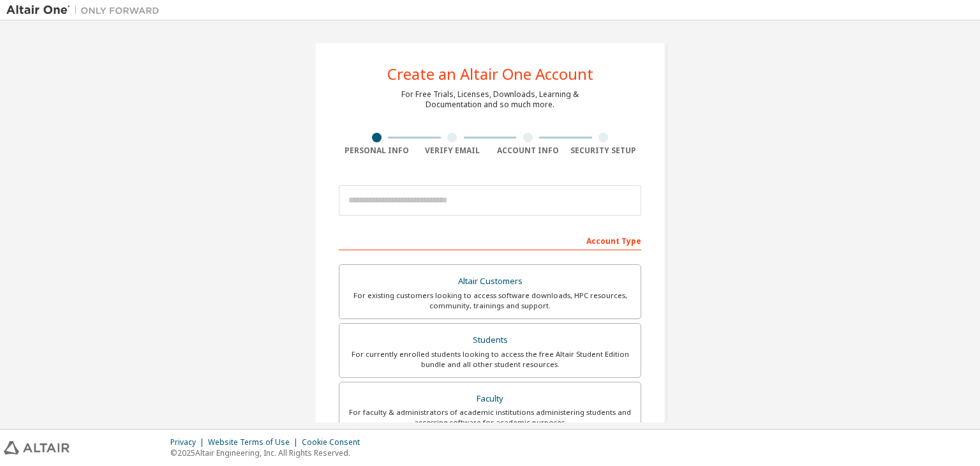 The image size is (980, 466). What do you see at coordinates (490, 359) in the screenshot?
I see `div: For currently enrolled students looking to access the free Altair Student Edition bundle and all ...` at bounding box center [490, 359].